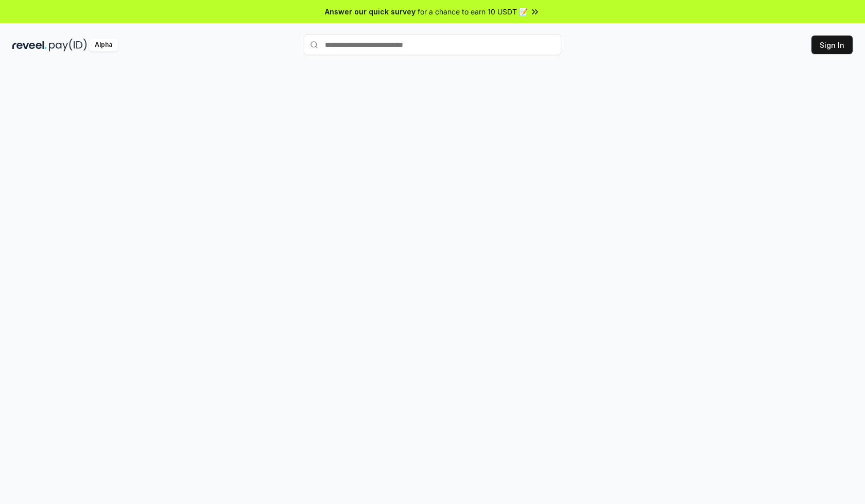 Image resolution: width=865 pixels, height=504 pixels. I want to click on img: pay_id, so click(68, 45).